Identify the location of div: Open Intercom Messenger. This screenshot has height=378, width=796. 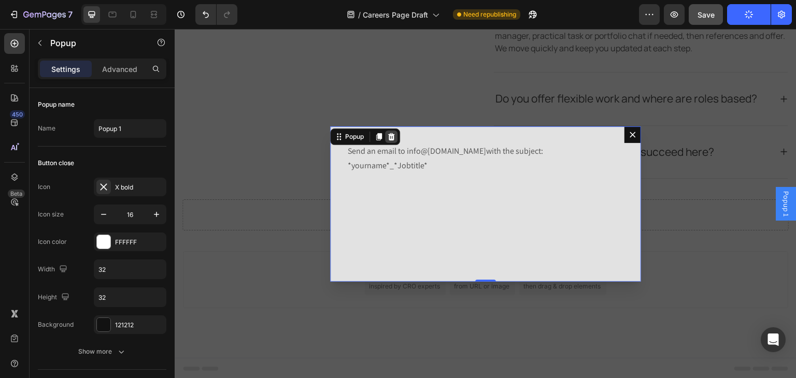
(773, 340).